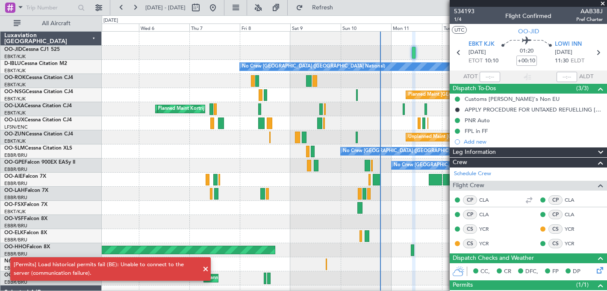 The width and height of the screenshot is (607, 291). What do you see at coordinates (25, 177) in the screenshot?
I see `a: OO-AIEFalcon 7X` at bounding box center [25, 177].